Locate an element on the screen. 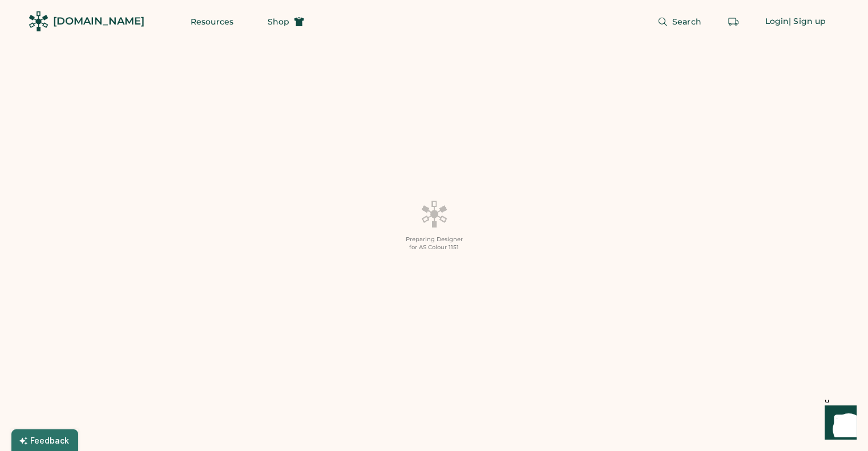 This screenshot has width=868, height=451. button: Retrieve an order is located at coordinates (733, 22).